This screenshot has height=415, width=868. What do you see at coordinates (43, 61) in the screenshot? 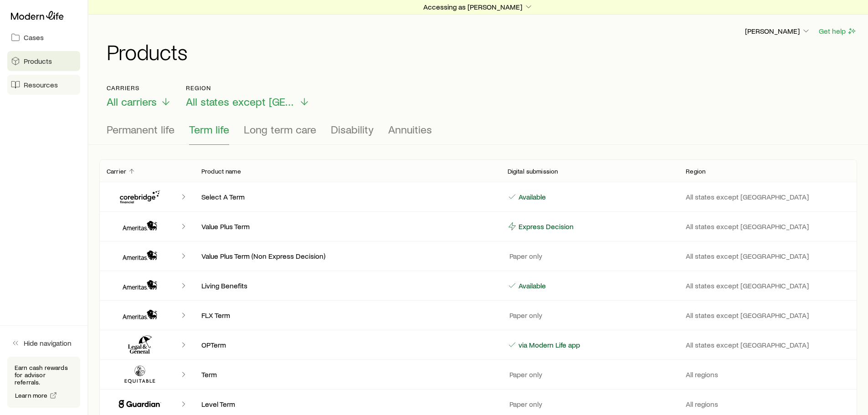
I see `a: Products` at bounding box center [43, 61].